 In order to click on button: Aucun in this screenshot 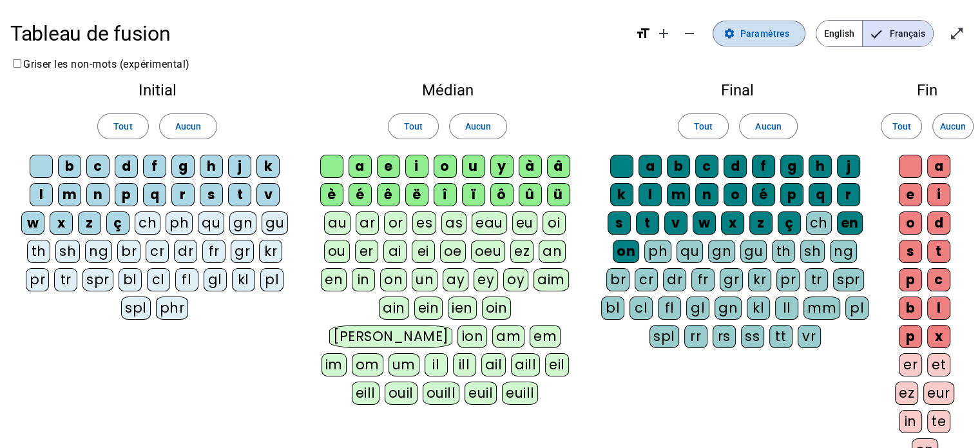, I will do `click(953, 126)`.